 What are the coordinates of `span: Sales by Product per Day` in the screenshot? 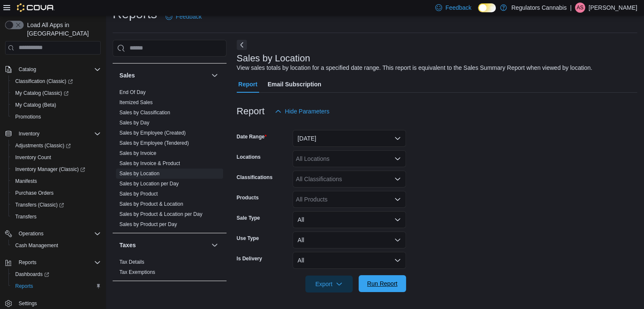 It's located at (148, 224).